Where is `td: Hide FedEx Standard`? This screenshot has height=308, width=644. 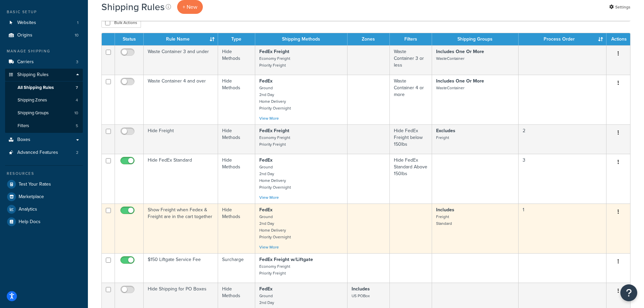
td: Hide FedEx Standard is located at coordinates (181, 179).